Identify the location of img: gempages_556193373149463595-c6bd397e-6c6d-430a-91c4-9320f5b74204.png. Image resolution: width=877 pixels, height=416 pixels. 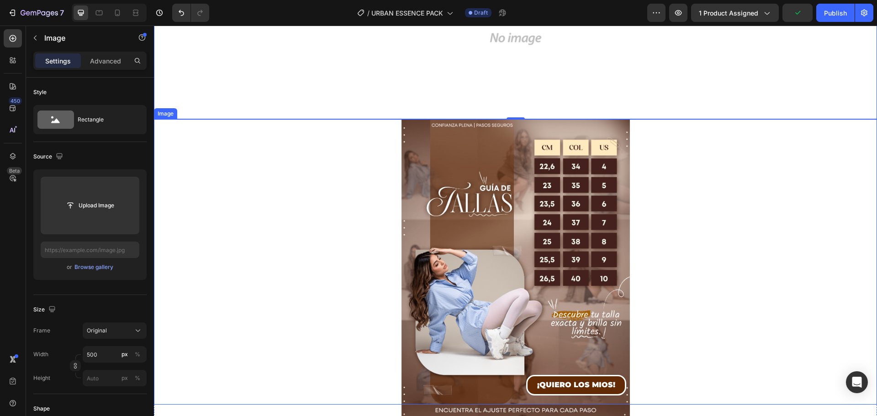
(362, 236).